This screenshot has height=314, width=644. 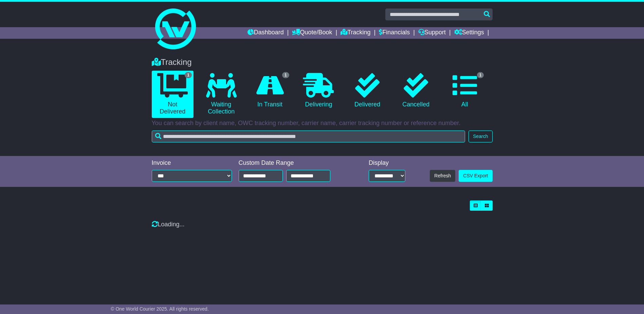 What do you see at coordinates (416, 91) in the screenshot?
I see `a: Cancelled` at bounding box center [416, 91].